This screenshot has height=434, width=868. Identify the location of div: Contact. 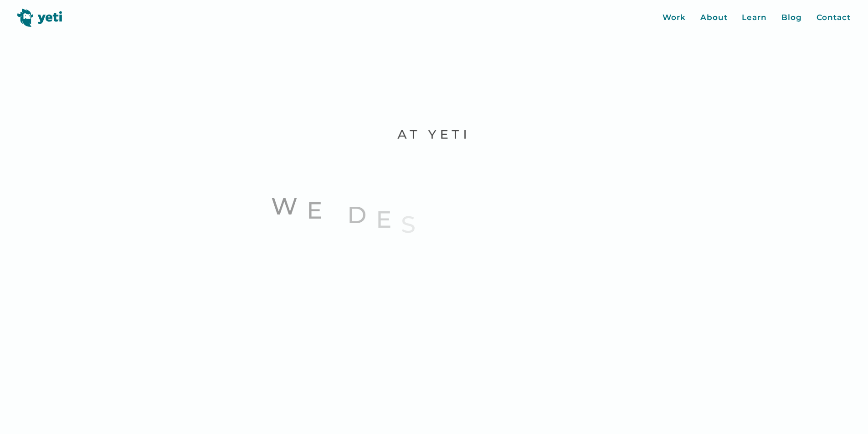
(833, 18).